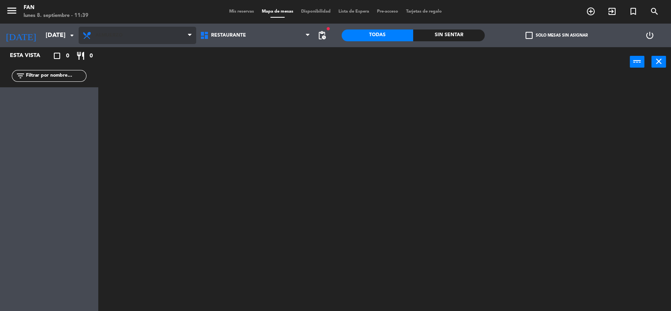 The height and width of the screenshot is (311, 671). What do you see at coordinates (56, 16) in the screenshot?
I see `div: lunes 8. septiembre - 11:39` at bounding box center [56, 16].